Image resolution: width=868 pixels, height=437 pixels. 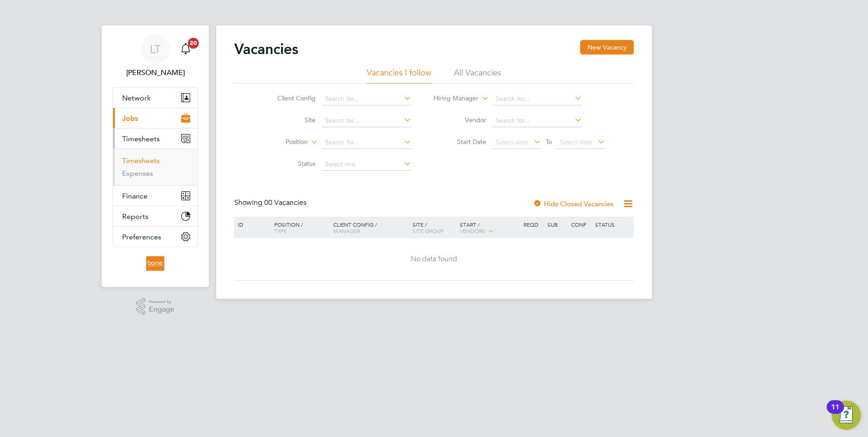 What do you see at coordinates (478, 75) in the screenshot?
I see `li: All Vacancies` at bounding box center [478, 75].